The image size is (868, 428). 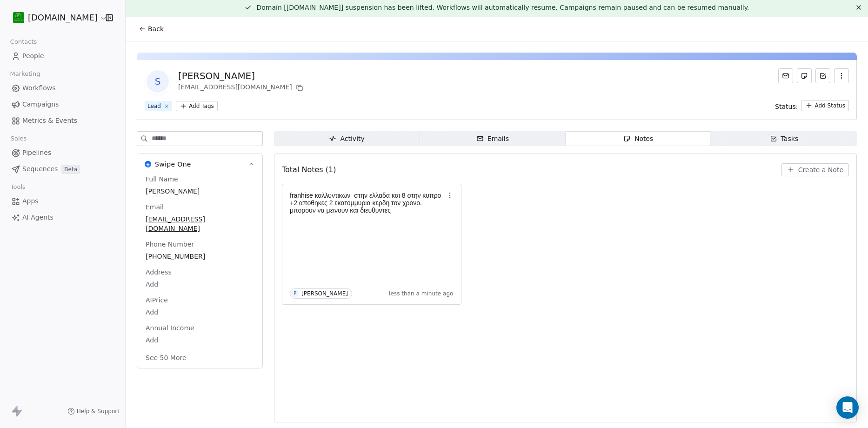 What do you see at coordinates (815, 170) in the screenshot?
I see `button: Create a Note` at bounding box center [815, 170].